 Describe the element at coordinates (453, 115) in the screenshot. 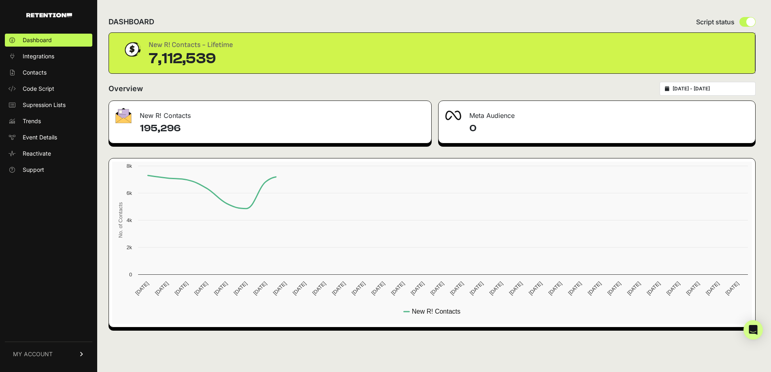

I see `img: fa-meta-2f981b61bb99beabf952f7030308934f19ce035c18b003e963880cc3fabeebb7.png` at that location.